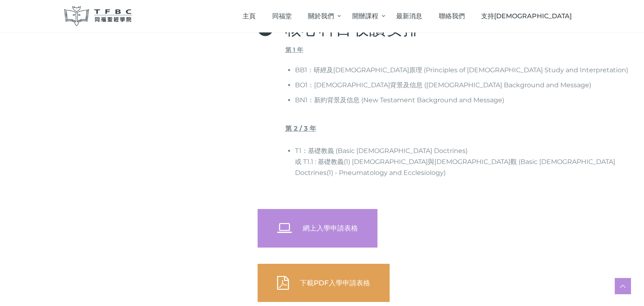 This screenshot has width=644, height=306. I want to click on a: 同福堂, so click(282, 16).